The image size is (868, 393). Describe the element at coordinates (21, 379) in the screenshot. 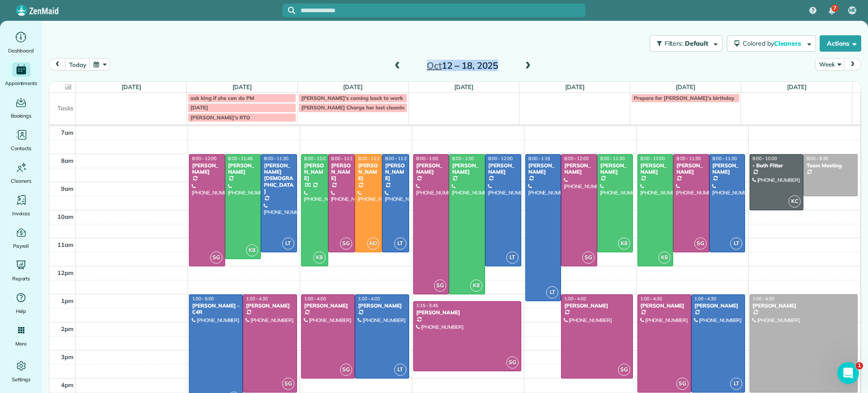

I see `span: Settings` at that location.